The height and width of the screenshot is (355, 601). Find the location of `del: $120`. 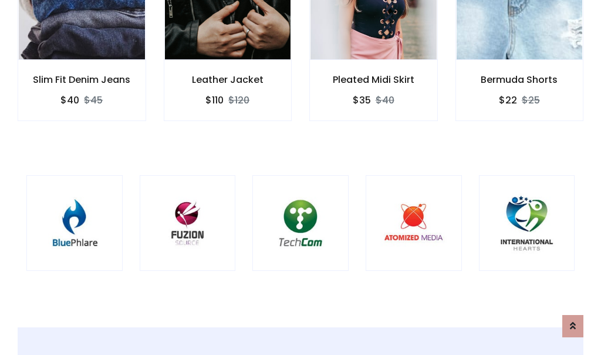

del: $120 is located at coordinates (239, 100).